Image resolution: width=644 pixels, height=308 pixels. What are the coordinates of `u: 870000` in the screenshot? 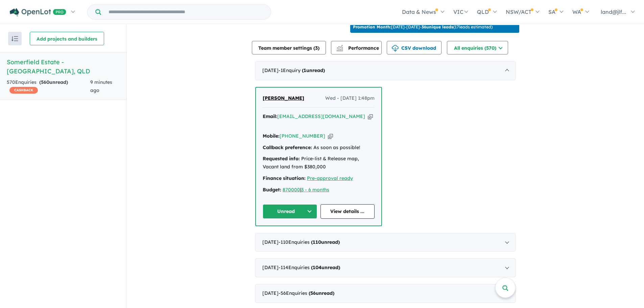 It's located at (291, 189).